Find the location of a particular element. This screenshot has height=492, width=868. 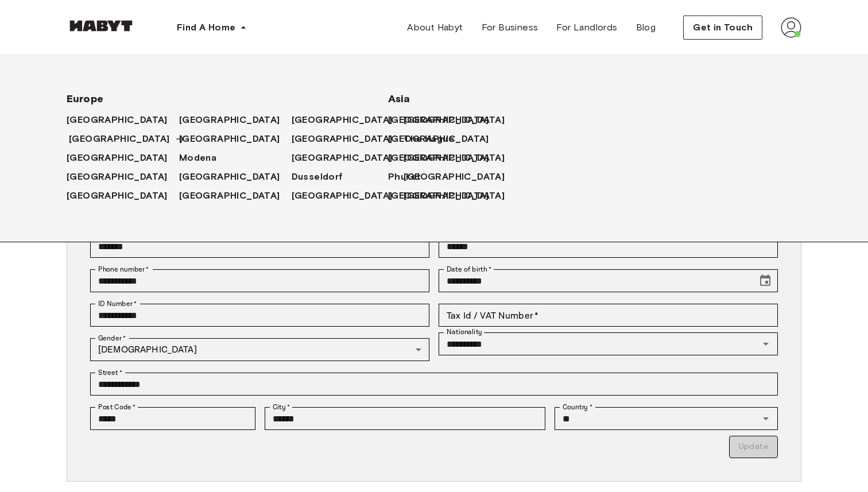

span: Asia is located at coordinates (434, 99).